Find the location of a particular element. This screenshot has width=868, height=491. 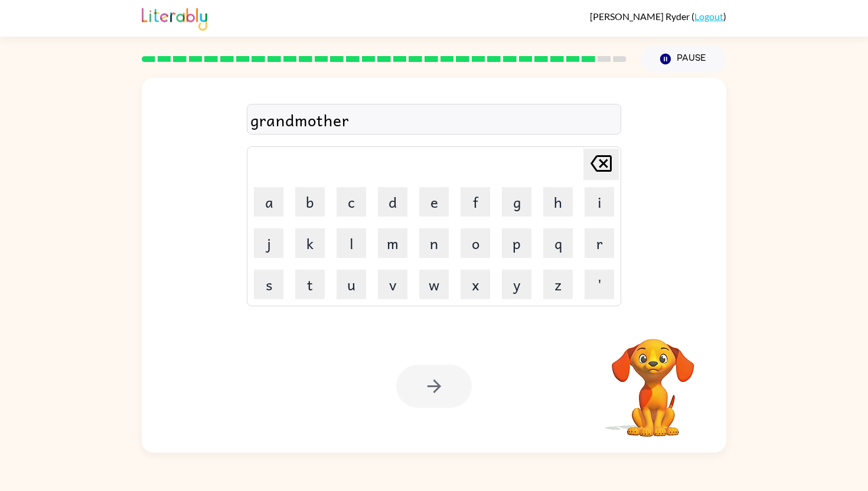

button: r is located at coordinates (599, 243).